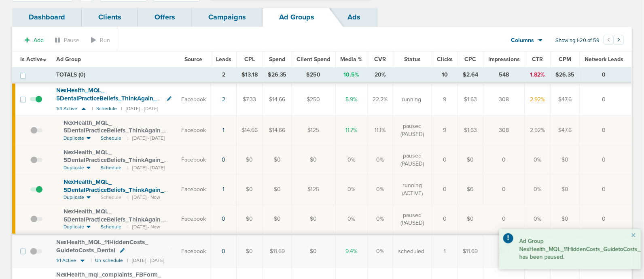  What do you see at coordinates (537, 75) in the screenshot?
I see `td: 1.82%` at bounding box center [537, 75].